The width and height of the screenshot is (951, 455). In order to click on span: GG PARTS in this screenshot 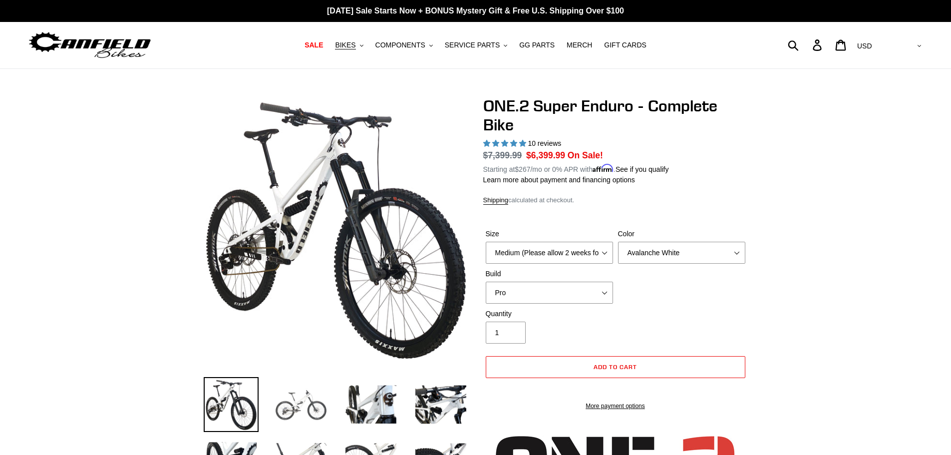, I will do `click(537, 45)`.